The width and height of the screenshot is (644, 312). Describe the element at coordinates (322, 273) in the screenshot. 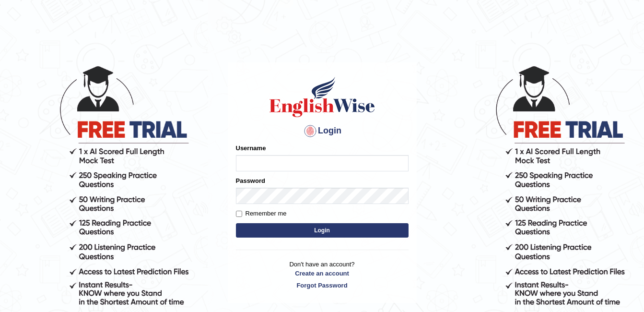

I see `a: Create an account` at that location.